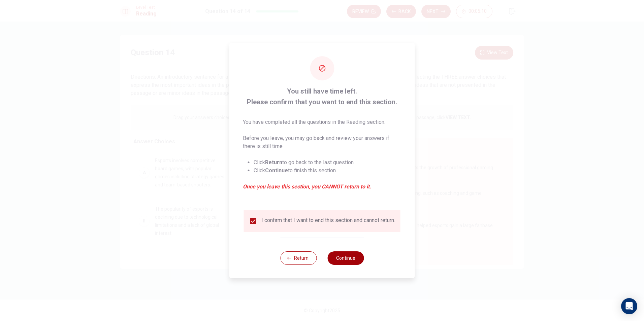 The height and width of the screenshot is (321, 644). I want to click on div: I confirm that I want to end this section and cannot return., so click(328, 221).